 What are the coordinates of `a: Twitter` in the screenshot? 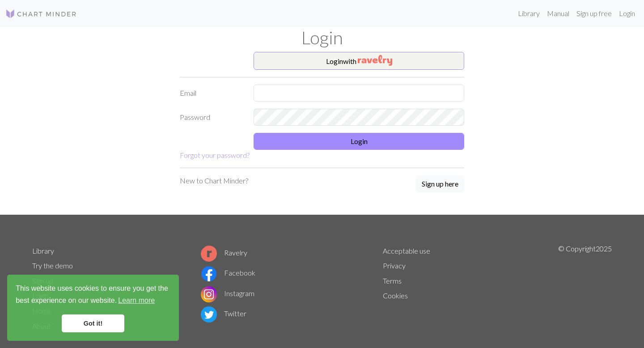 It's located at (224, 313).